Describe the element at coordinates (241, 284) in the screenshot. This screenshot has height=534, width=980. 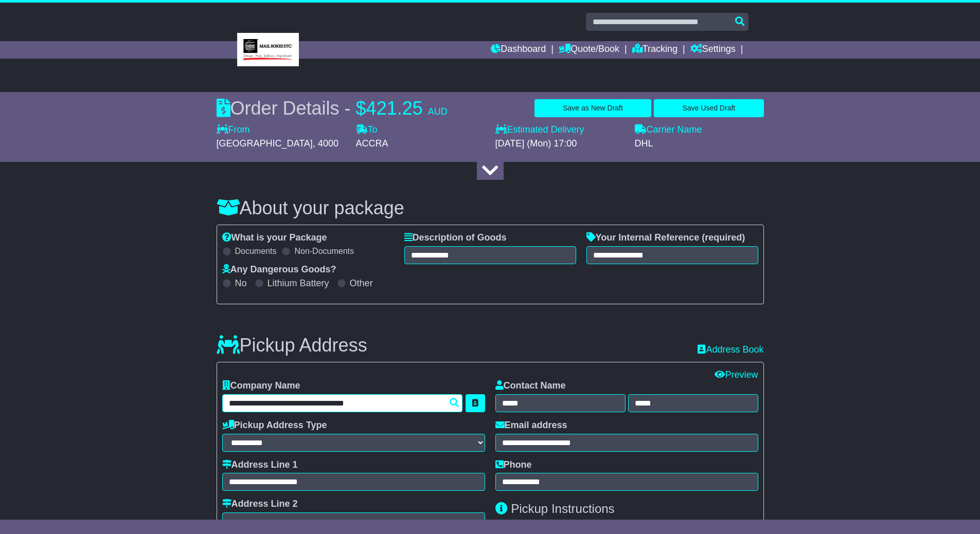
I see `label: No` at that location.